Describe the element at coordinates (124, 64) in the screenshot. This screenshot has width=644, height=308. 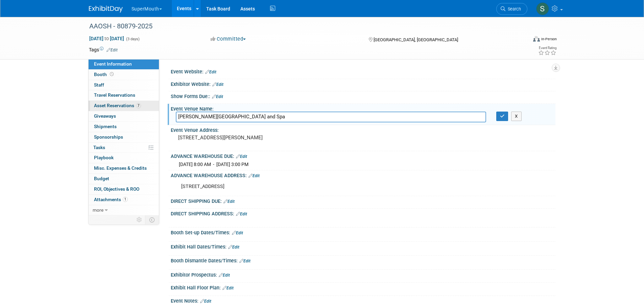
I see `a: Event Information` at that location.